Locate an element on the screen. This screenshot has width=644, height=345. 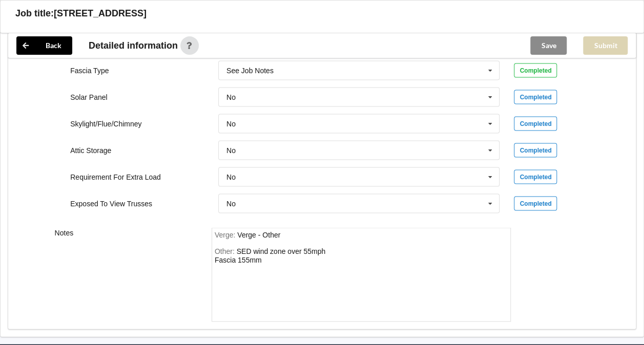
label: Attic Storage is located at coordinates (91, 150).